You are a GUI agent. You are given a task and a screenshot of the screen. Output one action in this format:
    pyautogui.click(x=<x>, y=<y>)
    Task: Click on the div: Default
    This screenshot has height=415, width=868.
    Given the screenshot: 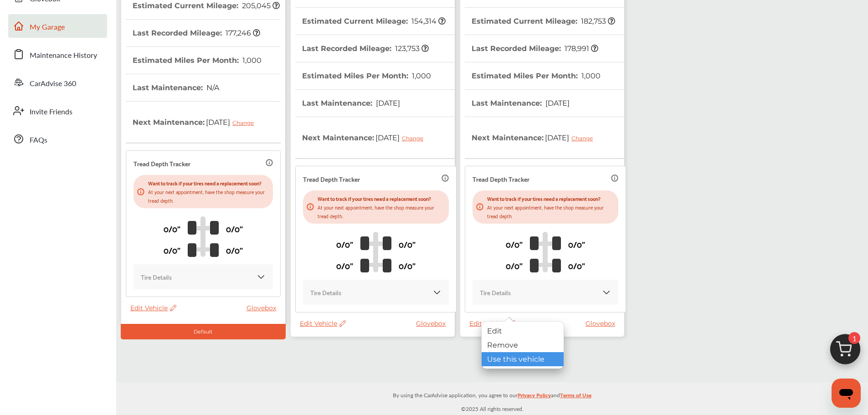 What is the action you would take?
    pyautogui.click(x=203, y=332)
    